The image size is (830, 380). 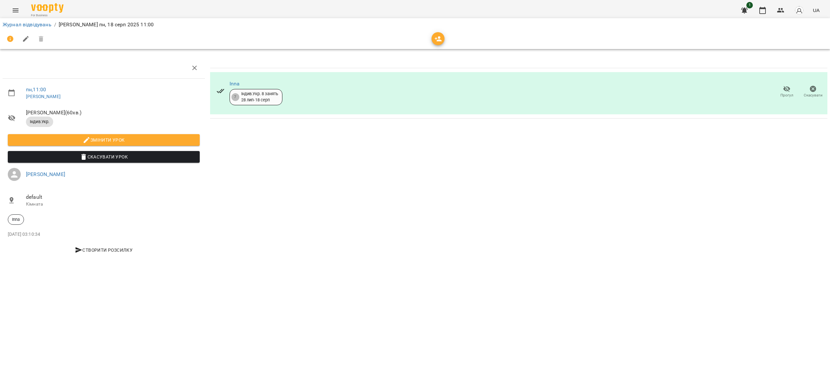 What do you see at coordinates (47, 8) in the screenshot?
I see `img: Voopty Logo` at bounding box center [47, 8].